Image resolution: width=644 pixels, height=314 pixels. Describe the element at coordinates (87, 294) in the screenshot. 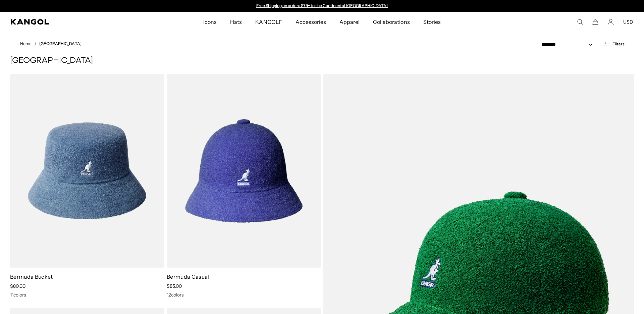

I see `div: 11 colors` at that location.